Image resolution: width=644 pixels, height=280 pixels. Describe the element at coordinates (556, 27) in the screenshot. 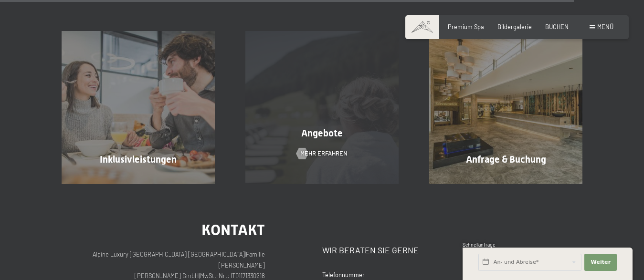

I see `a: BUCHEN` at that location.